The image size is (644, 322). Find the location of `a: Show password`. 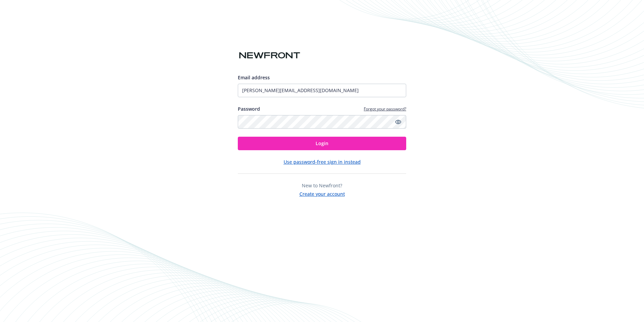

a: Show password is located at coordinates (398, 122).